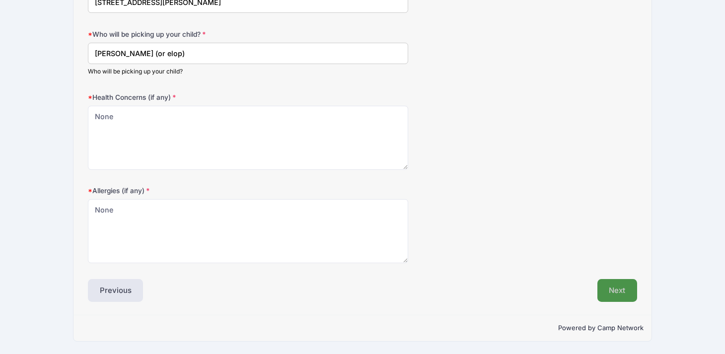  What do you see at coordinates (116, 290) in the screenshot?
I see `button: Previous` at bounding box center [116, 290].